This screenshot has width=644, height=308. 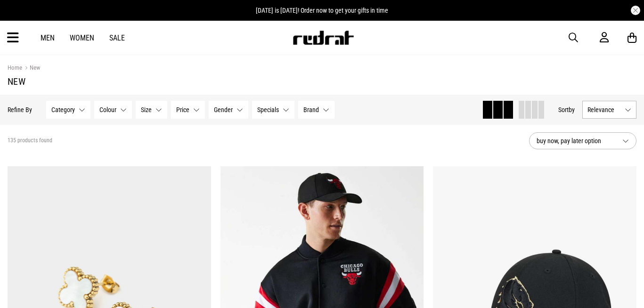 What do you see at coordinates (316, 110) in the screenshot?
I see `button: Brand` at bounding box center [316, 110].